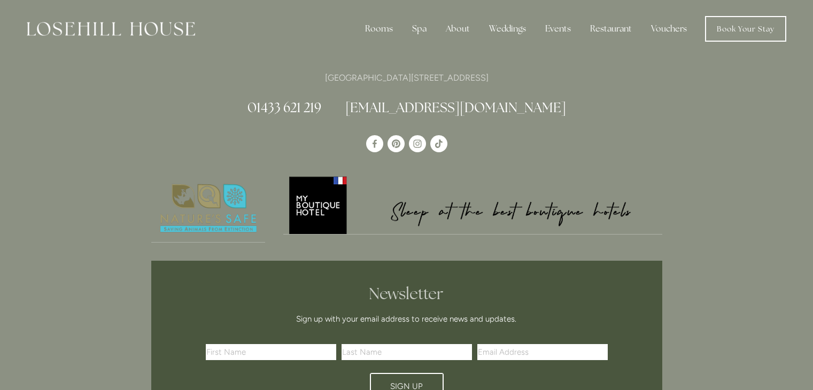 This screenshot has height=390, width=813. I want to click on input: First Name, so click(271, 352).